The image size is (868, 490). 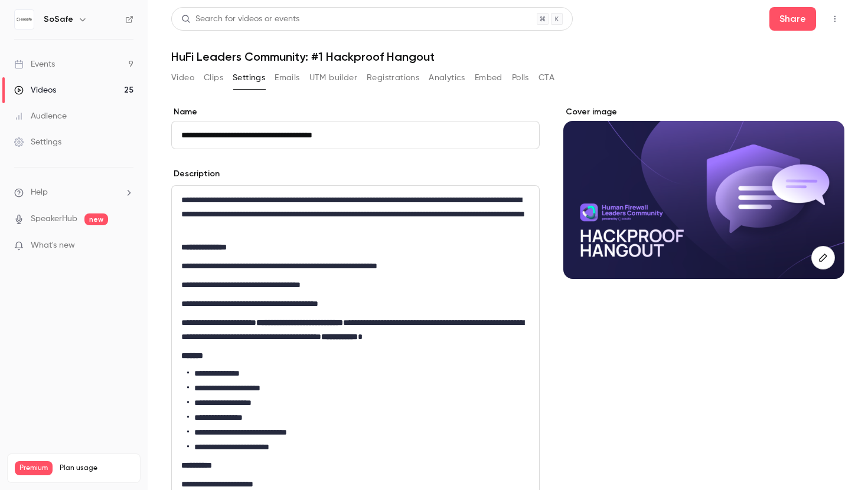 I want to click on label: Cover image, so click(x=704, y=112).